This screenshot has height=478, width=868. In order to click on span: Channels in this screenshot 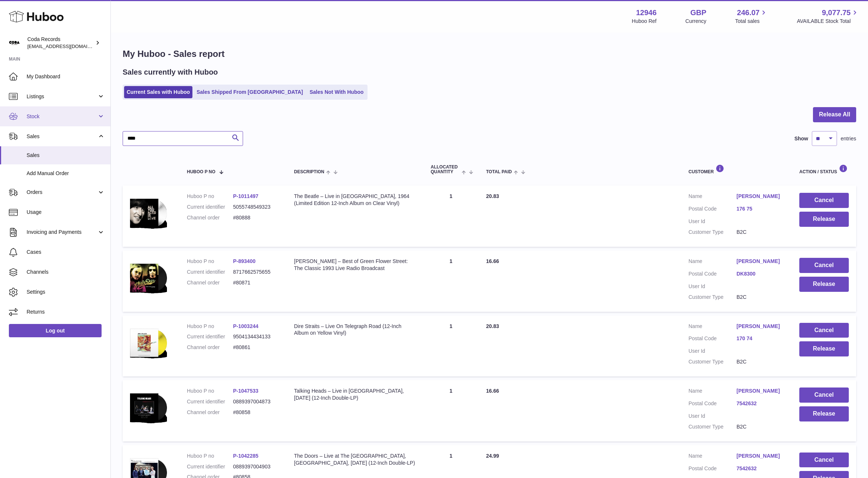, I will do `click(66, 272)`.